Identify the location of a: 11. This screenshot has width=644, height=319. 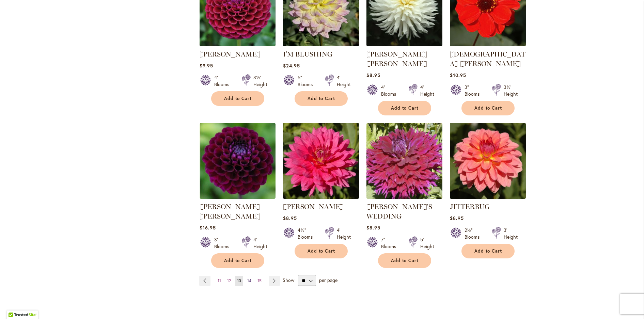
(219, 280).